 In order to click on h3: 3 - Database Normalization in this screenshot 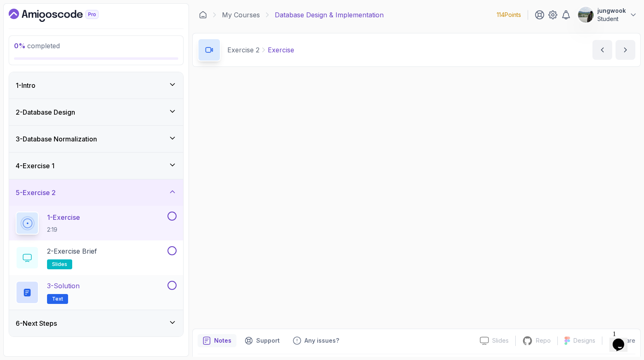, I will do `click(56, 139)`.